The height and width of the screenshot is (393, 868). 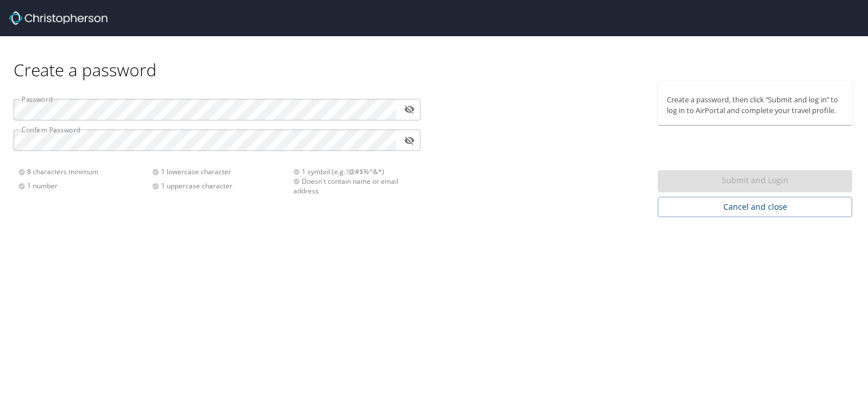 What do you see at coordinates (219, 186) in the screenshot?
I see `div: 1 uppercase character` at bounding box center [219, 186].